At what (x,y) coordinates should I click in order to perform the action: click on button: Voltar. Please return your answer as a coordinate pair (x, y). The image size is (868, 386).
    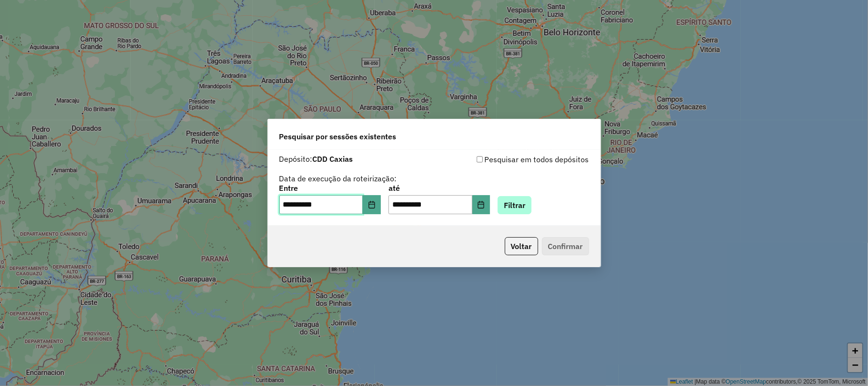
    Looking at the image, I should click on (521, 246).